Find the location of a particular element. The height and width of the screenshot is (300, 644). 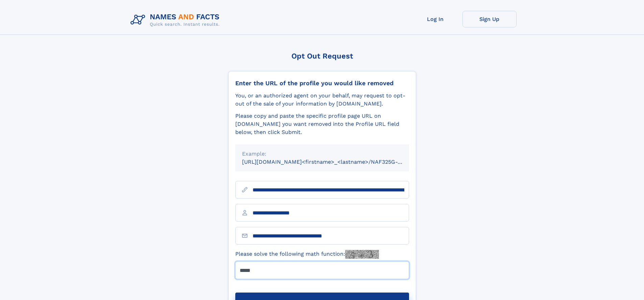

div: Opt Out Request is located at coordinates (323, 56).